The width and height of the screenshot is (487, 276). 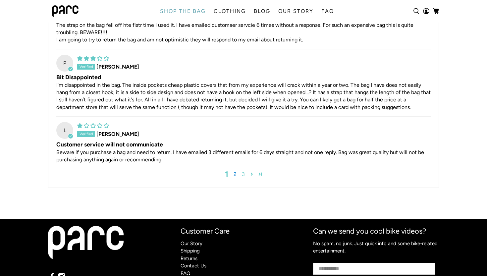 What do you see at coordinates (327, 11) in the screenshot?
I see `a: FAQ` at bounding box center [327, 11].